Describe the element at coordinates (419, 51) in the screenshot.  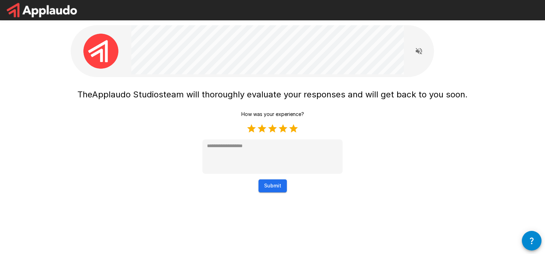
I see `button: Read questions aloud` at that location.